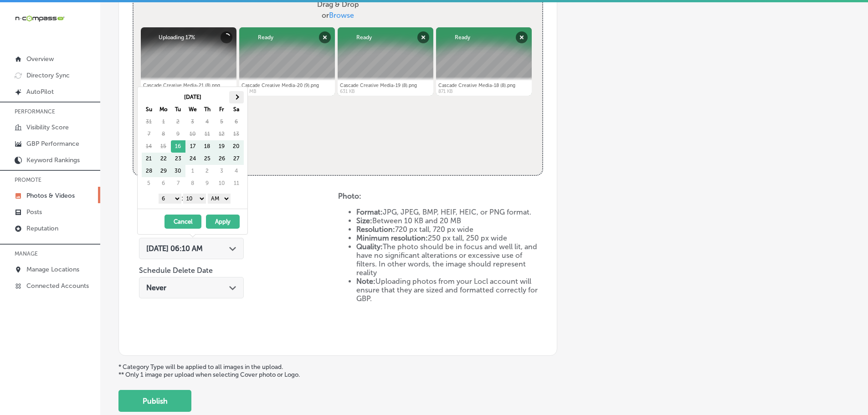  What do you see at coordinates (178, 159) in the screenshot?
I see `td: 23` at bounding box center [178, 159].